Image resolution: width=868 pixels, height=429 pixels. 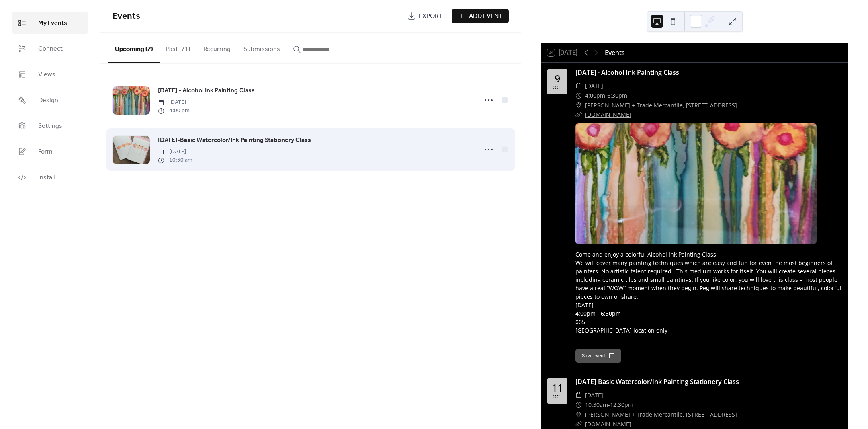 I want to click on span: Events, so click(x=126, y=17).